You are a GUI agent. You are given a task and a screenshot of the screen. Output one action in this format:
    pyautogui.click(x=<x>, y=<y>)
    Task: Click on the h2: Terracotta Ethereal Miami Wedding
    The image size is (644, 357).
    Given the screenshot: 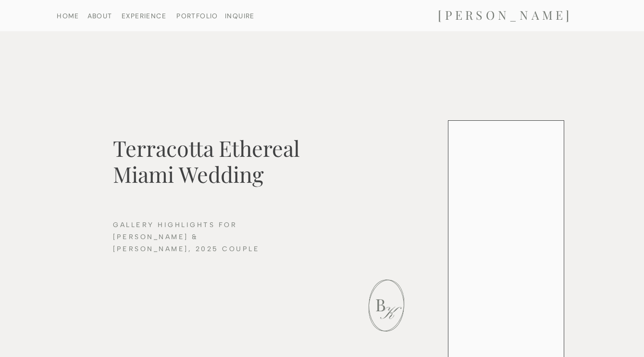 What is the action you would take?
    pyautogui.click(x=222, y=151)
    